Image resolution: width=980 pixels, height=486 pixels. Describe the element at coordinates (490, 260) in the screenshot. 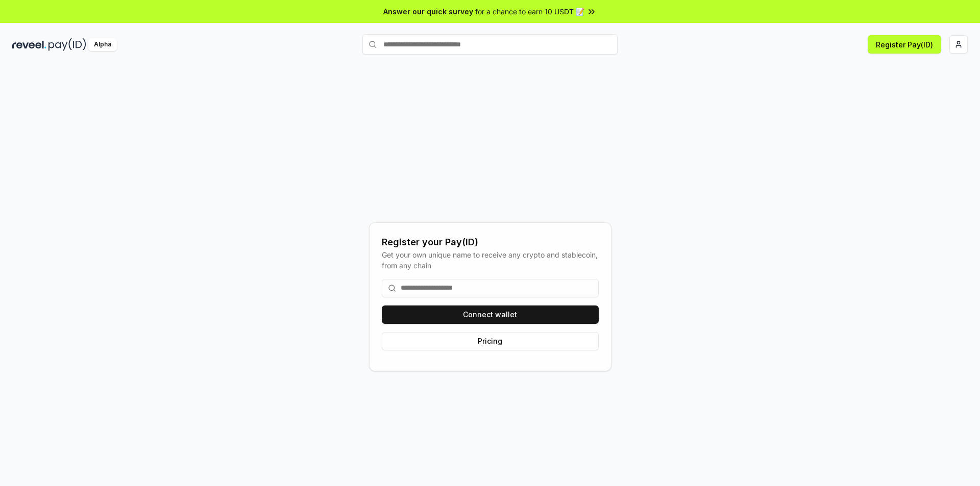

I see `div: Get your own unique name to receive any crypto and stablecoin, from any chain` at that location.